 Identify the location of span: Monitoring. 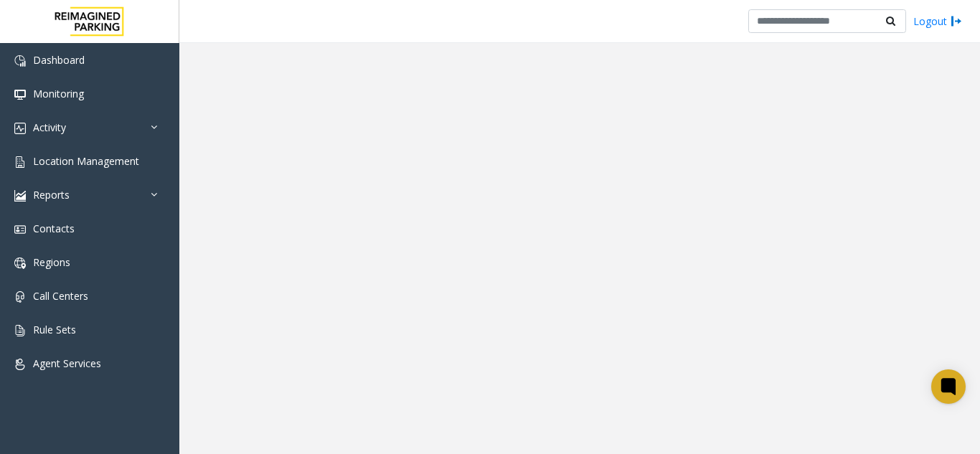
(58, 93).